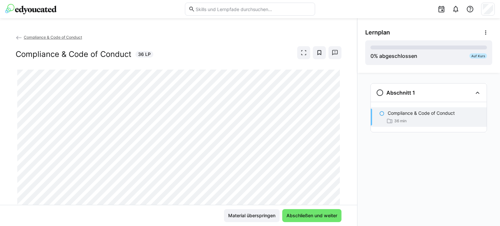 The width and height of the screenshot is (500, 226). Describe the element at coordinates (312, 216) in the screenshot. I see `button: Abschließen und weiter` at that location.